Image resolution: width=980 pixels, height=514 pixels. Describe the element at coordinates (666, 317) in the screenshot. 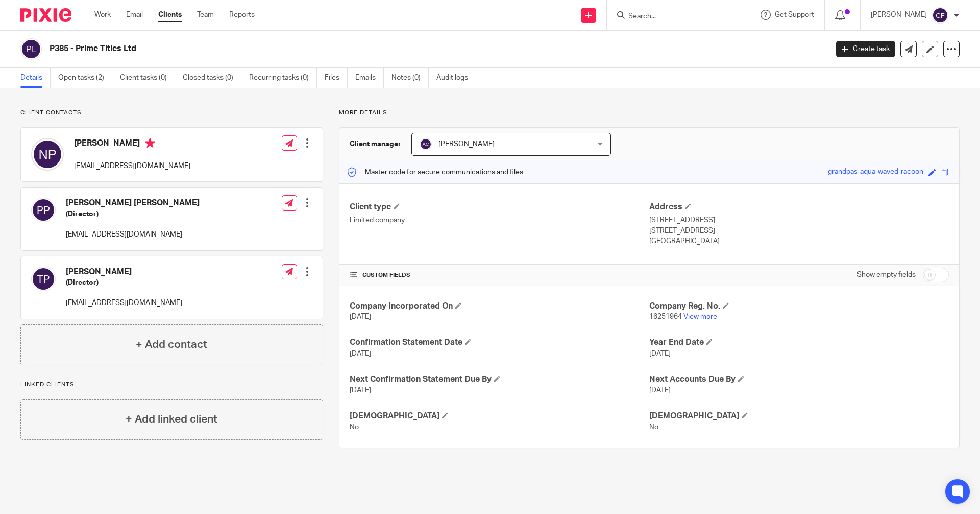

I see `span: 16251964` at that location.